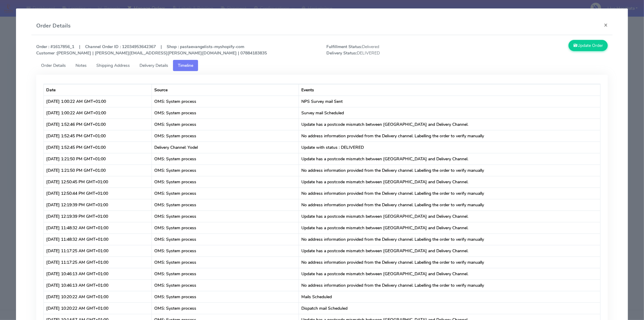  I want to click on h4: Order Details, so click(53, 26).